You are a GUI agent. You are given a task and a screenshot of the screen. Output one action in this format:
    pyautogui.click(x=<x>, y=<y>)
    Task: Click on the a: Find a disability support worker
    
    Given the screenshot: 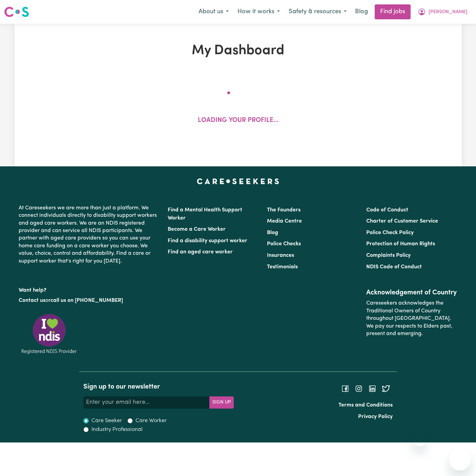 What is the action you would take?
    pyautogui.click(x=207, y=241)
    